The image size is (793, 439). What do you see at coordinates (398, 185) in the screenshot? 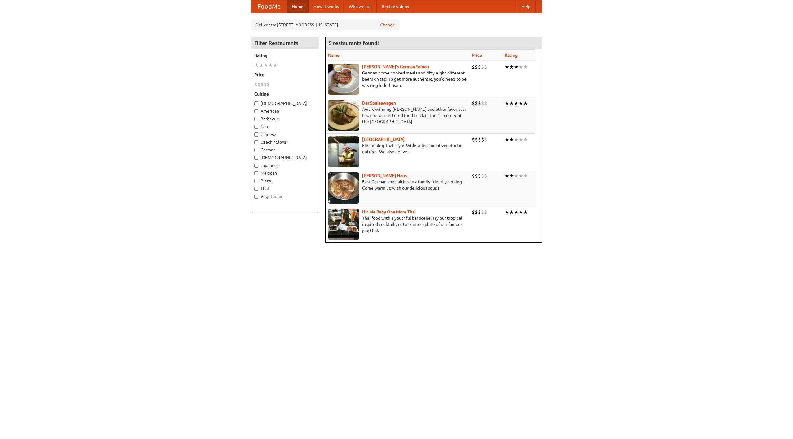
I see `p: East German specialties, in a family-friendly setting. Come warm up with our delicious soups.` at bounding box center [398, 185].